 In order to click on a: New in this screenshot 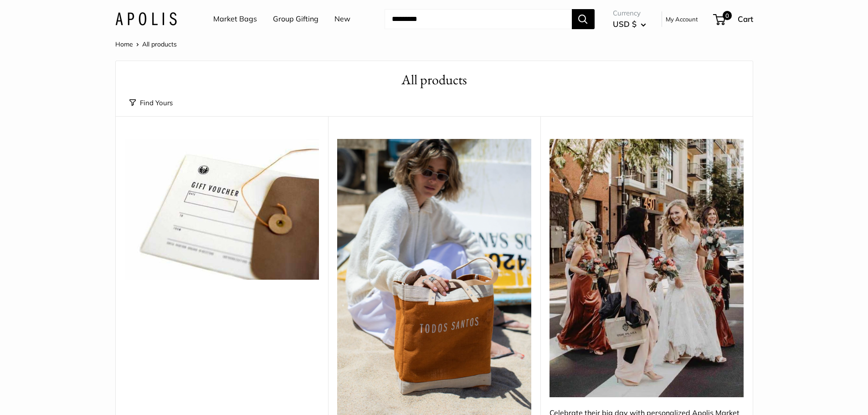, I will do `click(342, 19)`.